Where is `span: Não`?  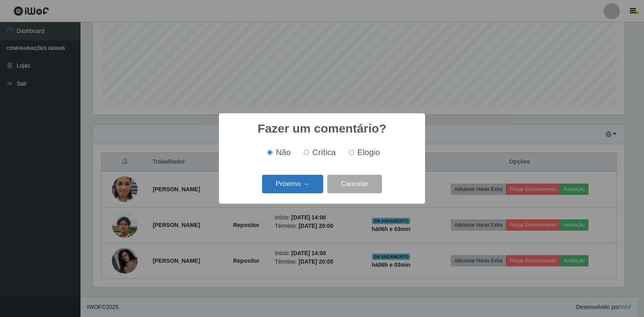 span: Não is located at coordinates (283, 152).